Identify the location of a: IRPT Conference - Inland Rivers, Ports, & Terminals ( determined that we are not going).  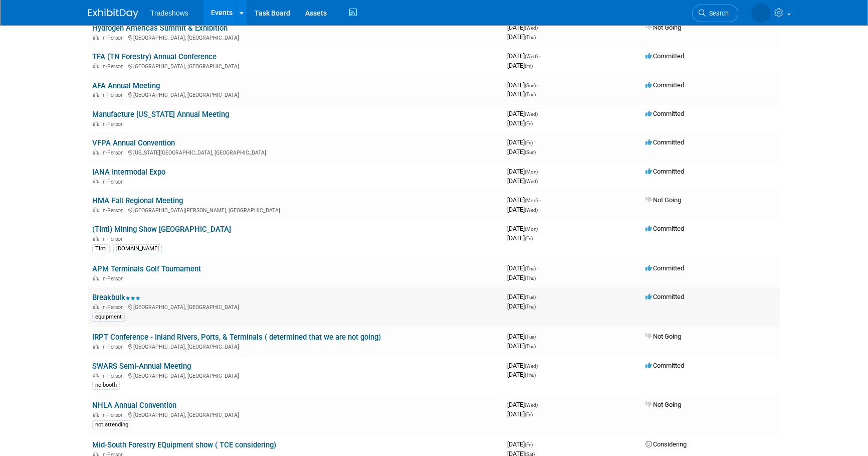
(237, 337).